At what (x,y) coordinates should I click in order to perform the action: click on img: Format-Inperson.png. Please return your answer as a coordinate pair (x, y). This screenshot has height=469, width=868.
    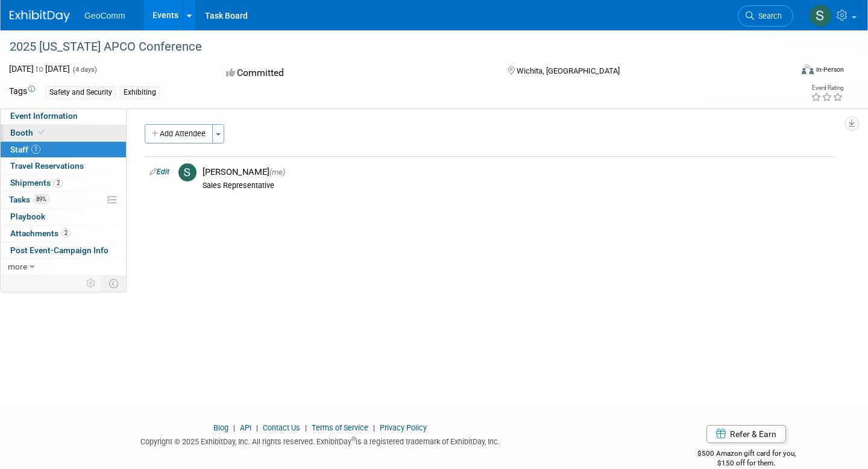
    Looking at the image, I should click on (807, 70).